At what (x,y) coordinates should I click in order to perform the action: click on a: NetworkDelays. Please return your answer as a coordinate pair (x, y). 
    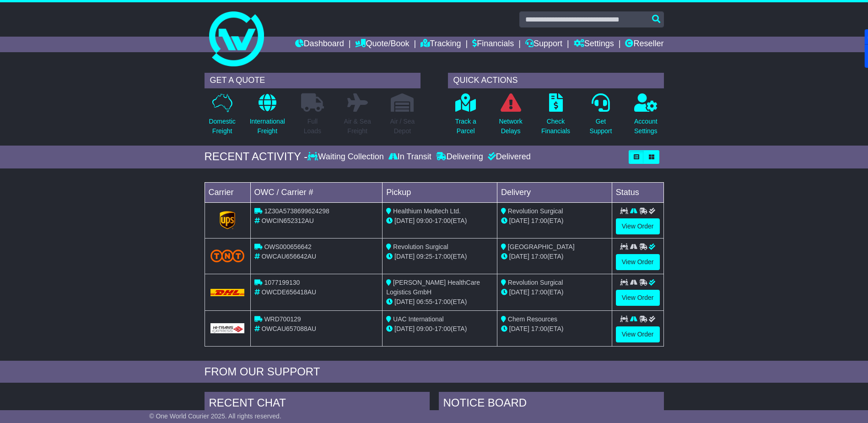
    Looking at the image, I should click on (510, 117).